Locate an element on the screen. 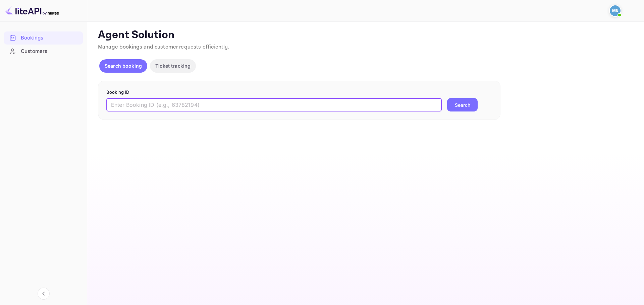  p: Agent Solution is located at coordinates (365, 35).